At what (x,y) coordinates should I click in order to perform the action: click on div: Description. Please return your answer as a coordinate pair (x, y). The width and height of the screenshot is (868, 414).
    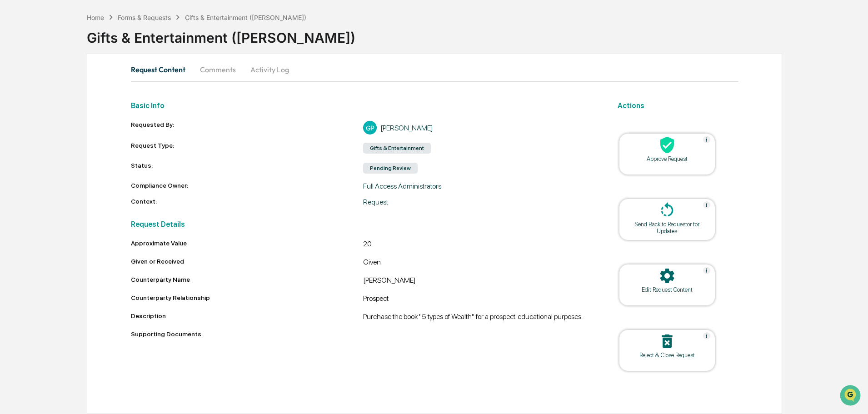
    Looking at the image, I should click on (247, 315).